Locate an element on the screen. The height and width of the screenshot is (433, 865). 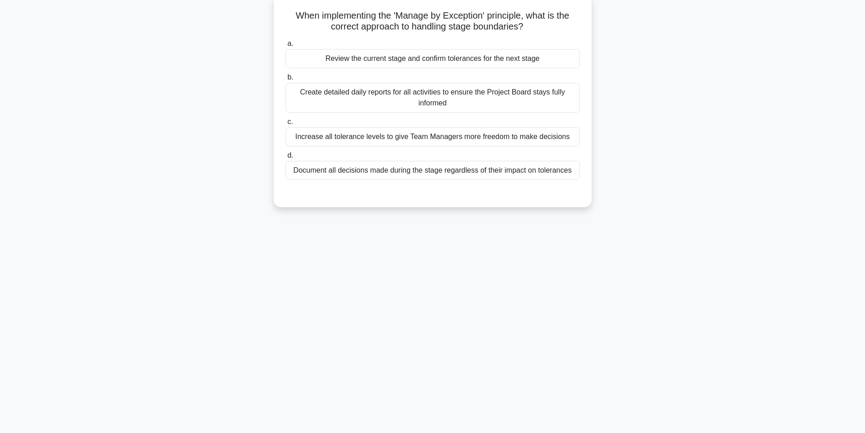
span: c. is located at coordinates (290, 121).